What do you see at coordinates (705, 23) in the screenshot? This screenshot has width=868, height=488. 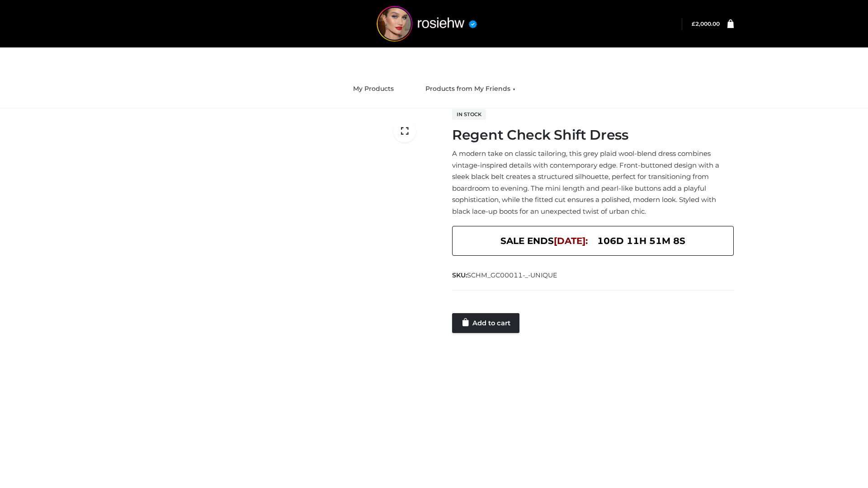 I see `a: £2,000.00` at bounding box center [705, 23].